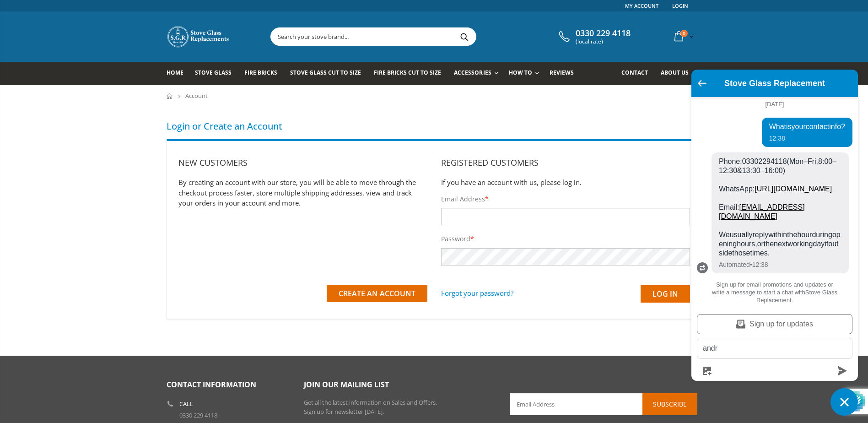 This screenshot has height=423, width=868. I want to click on span: Reviews, so click(562, 73).